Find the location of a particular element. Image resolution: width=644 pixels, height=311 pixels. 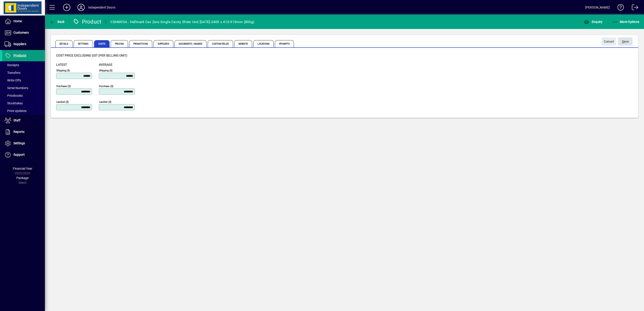

a: Price Updates is located at coordinates (24, 111).